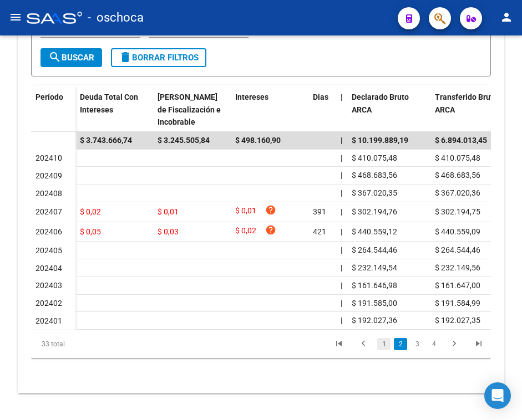 Image resolution: width=522 pixels, height=420 pixels. Describe the element at coordinates (472, 110) in the screenshot. I see `datatable-header-cell: Transferido Bruto ARCA` at that location.